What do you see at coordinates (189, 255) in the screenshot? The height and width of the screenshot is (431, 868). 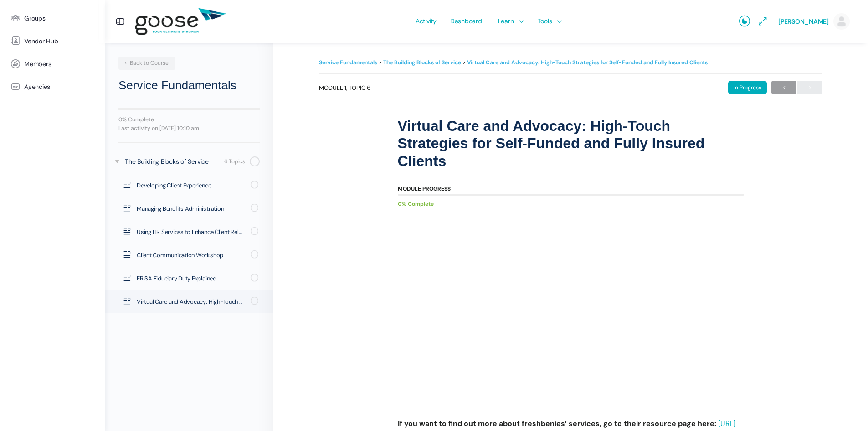 I see `a: Client Communication Workshop` at bounding box center [189, 255].